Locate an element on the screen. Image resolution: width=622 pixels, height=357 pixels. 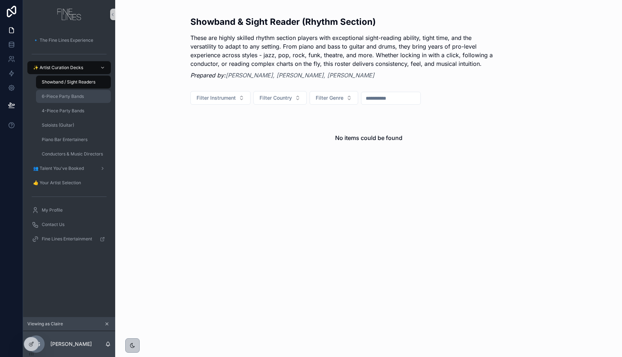
span: Filter Genre is located at coordinates (329, 98).